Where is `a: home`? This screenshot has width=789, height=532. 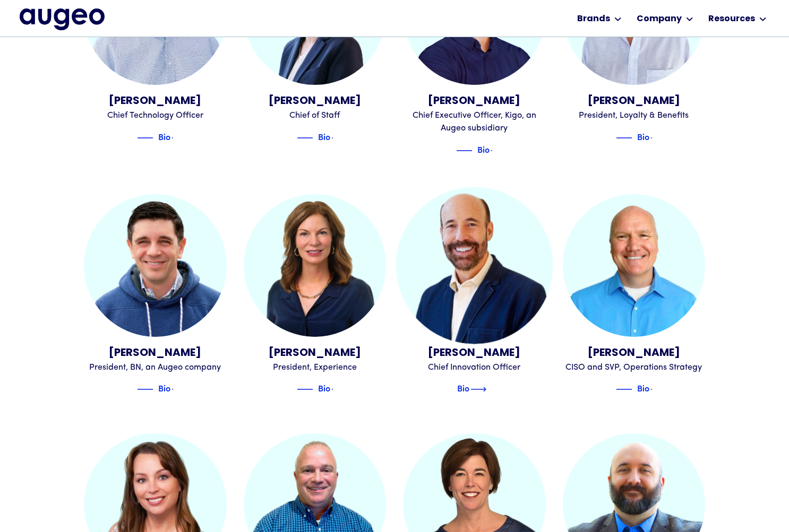
a: home is located at coordinates (62, 19).